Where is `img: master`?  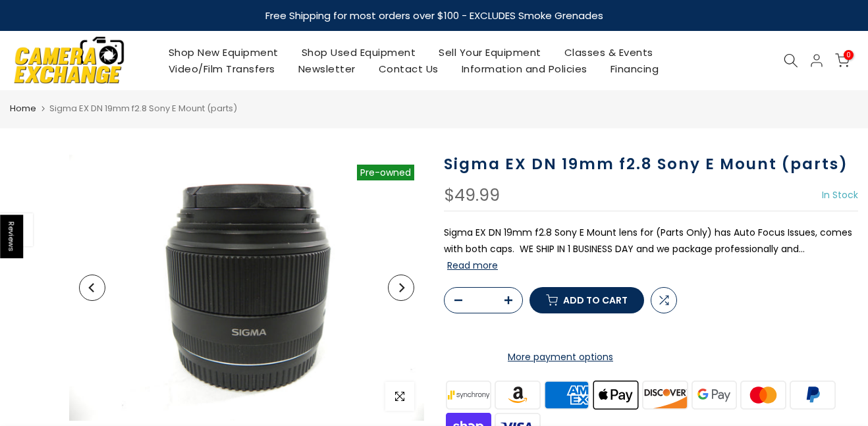
img: master is located at coordinates (763, 394).